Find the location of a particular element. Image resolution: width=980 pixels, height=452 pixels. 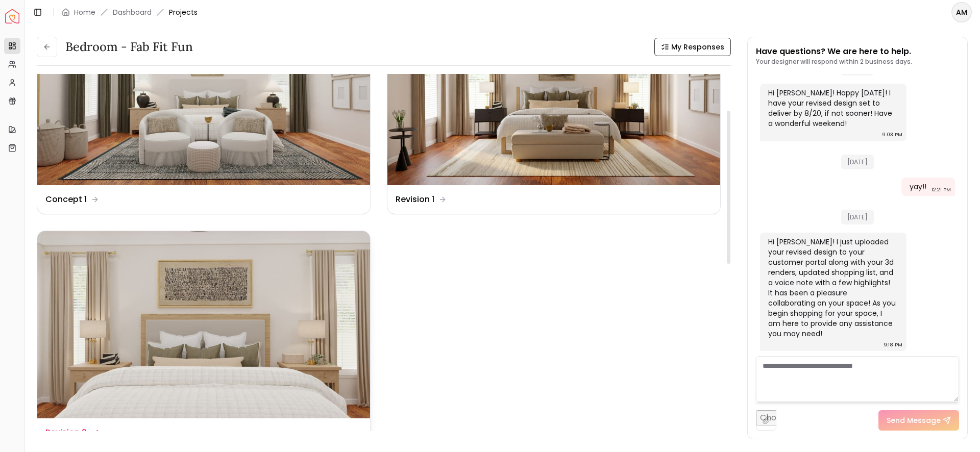

dd: Revision 2 is located at coordinates (66, 433).